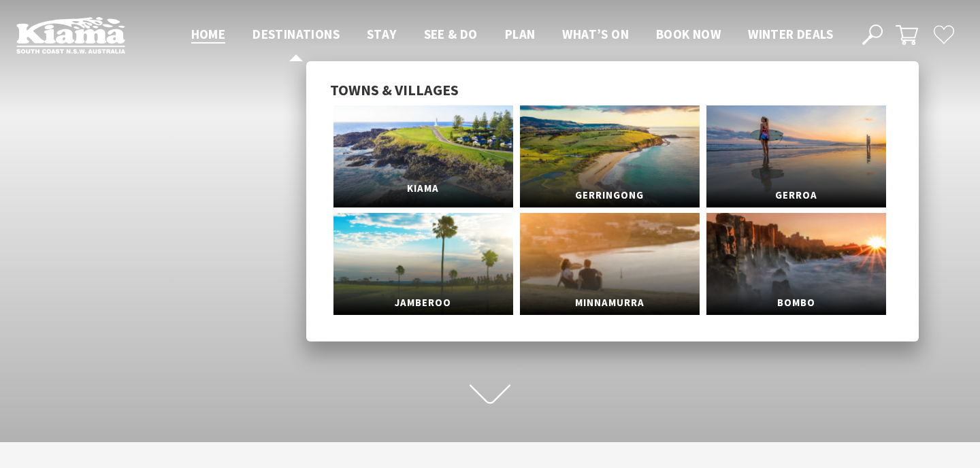 The height and width of the screenshot is (468, 980). Describe the element at coordinates (520, 34) in the screenshot. I see `span: Plan` at that location.